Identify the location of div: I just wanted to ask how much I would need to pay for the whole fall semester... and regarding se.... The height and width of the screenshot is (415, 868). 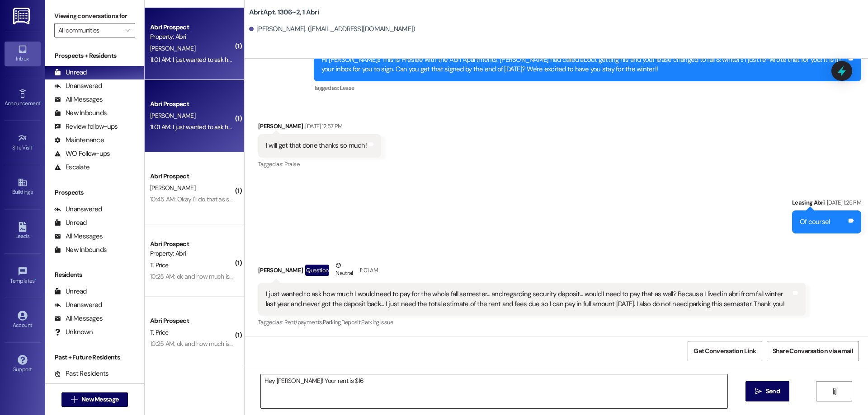
(528, 299).